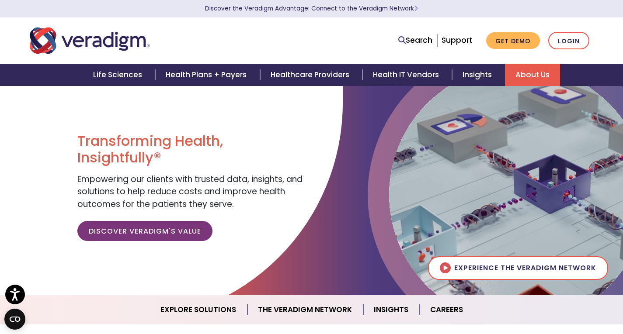  I want to click on a: Search, so click(415, 40).